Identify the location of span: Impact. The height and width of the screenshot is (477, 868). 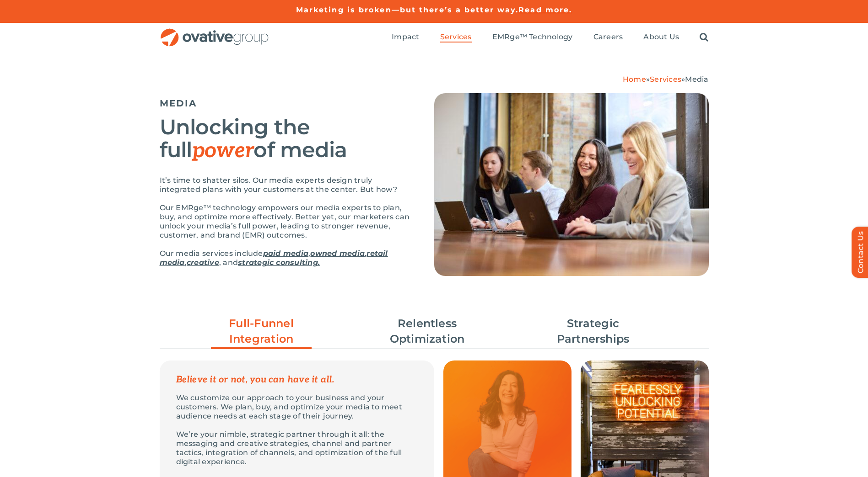
(405, 37).